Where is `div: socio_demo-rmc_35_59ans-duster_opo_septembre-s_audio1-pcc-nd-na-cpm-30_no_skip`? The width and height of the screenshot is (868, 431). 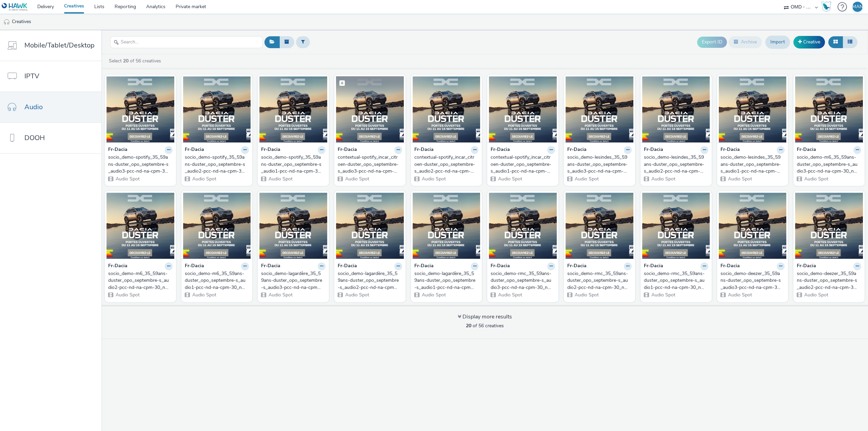
div: socio_demo-rmc_35_59ans-duster_opo_septembre-s_audio1-pcc-nd-na-cpm-30_no_skip is located at coordinates (674, 281).